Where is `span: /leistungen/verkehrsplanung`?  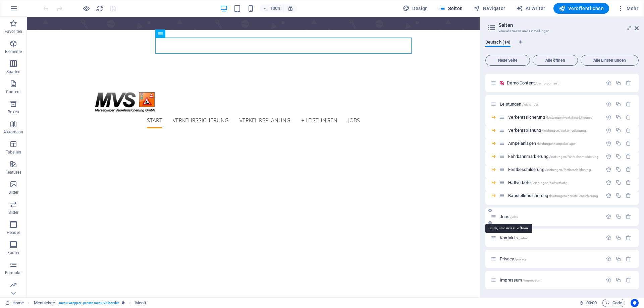
span: /leistungen/verkehrsplanung is located at coordinates (564, 130).